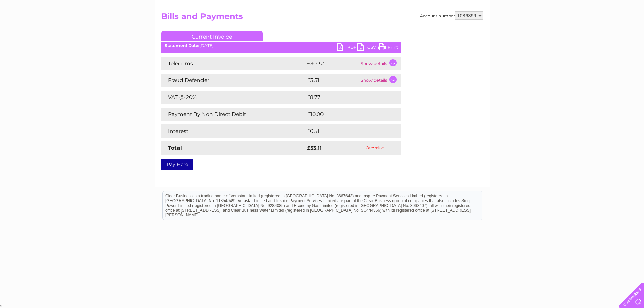 The width and height of the screenshot is (644, 308). Describe the element at coordinates (532, 31) in the screenshot. I see `a: Water` at that location.